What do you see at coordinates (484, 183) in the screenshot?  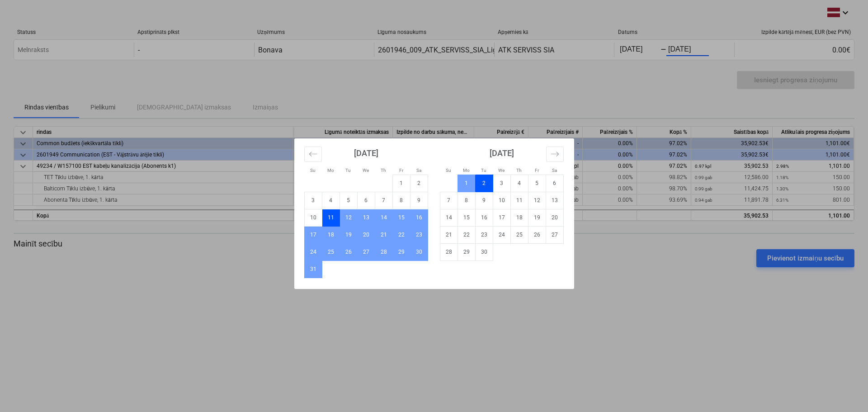 I see `td: Selected. Tuesday, September 2, 2025` at bounding box center [484, 183].